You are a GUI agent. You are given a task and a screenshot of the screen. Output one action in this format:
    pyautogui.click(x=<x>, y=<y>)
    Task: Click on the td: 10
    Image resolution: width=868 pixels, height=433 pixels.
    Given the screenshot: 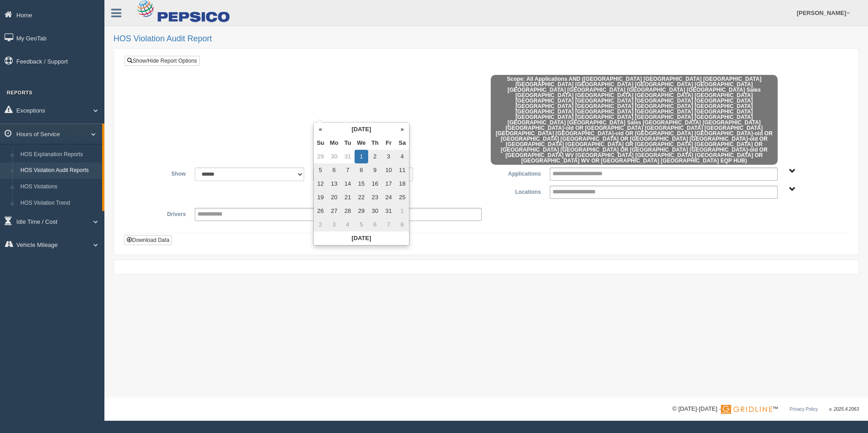 What is the action you would take?
    pyautogui.click(x=389, y=170)
    